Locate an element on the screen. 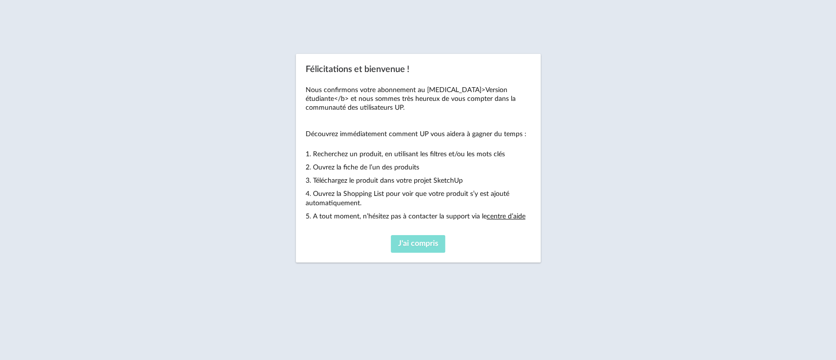 Image resolution: width=836 pixels, height=360 pixels. a: centre d’aide is located at coordinates (506, 217).